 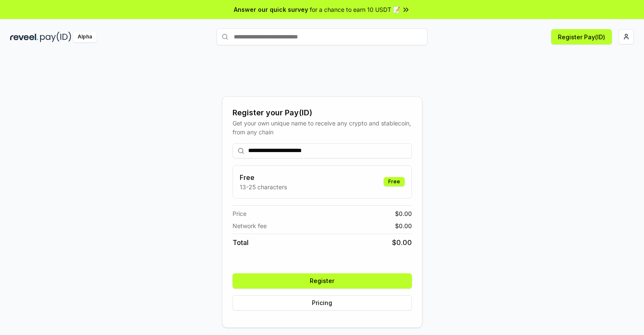 What do you see at coordinates (264, 177) in the screenshot?
I see `h3: Free` at bounding box center [264, 177].